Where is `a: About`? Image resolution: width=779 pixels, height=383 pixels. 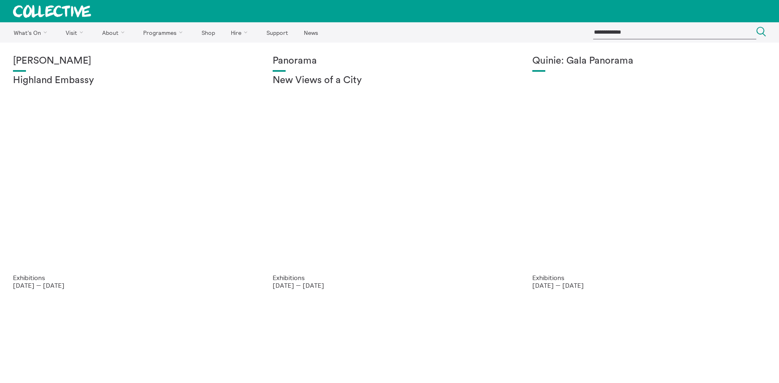 a: About is located at coordinates (115, 32).